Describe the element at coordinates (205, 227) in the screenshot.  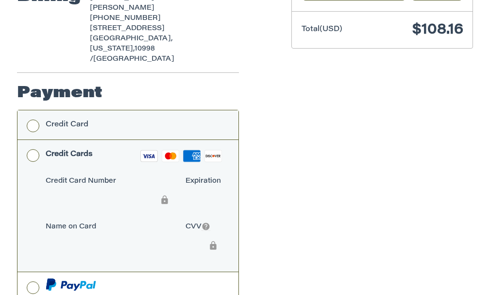
I see `label: CVV` at that location.